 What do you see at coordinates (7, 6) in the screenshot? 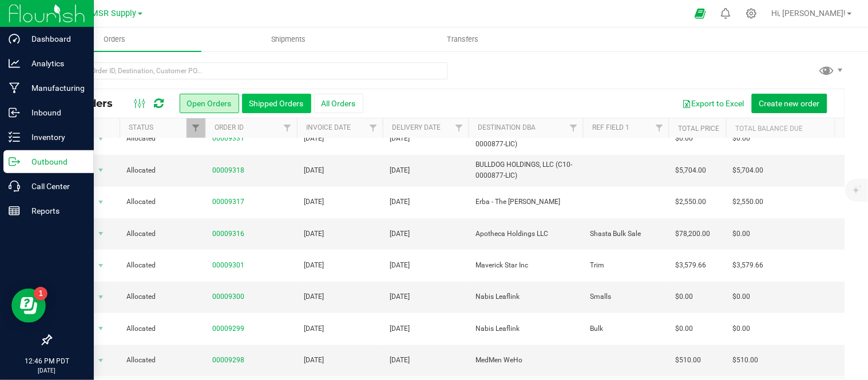
I see `span: 1` at bounding box center [7, 6].